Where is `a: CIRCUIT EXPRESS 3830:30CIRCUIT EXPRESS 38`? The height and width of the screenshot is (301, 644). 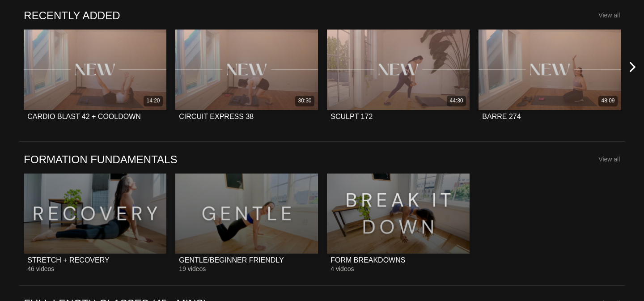 a: CIRCUIT EXPRESS 3830:30CIRCUIT EXPRESS 38 is located at coordinates (247, 79).